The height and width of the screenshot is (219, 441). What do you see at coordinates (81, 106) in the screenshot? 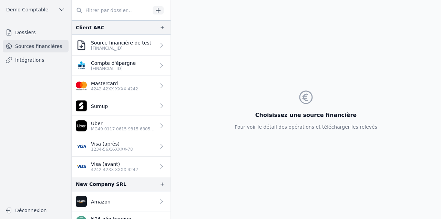
I see `img: apple-touch-icon-1.png` at bounding box center [81, 106].